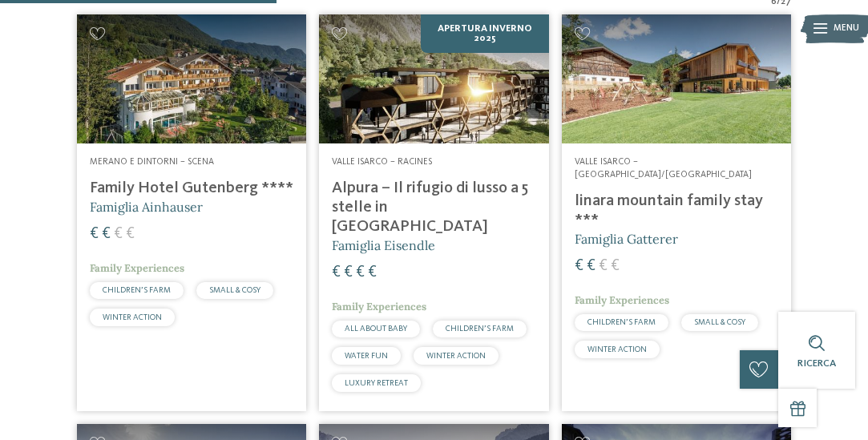 Image resolution: width=868 pixels, height=440 pixels. Describe the element at coordinates (434, 213) in the screenshot. I see `a: Cercate un hotel per famiglie? Qui troverete solo i migliori! Apertura inverno 2025 Valle Isarco ...` at that location.